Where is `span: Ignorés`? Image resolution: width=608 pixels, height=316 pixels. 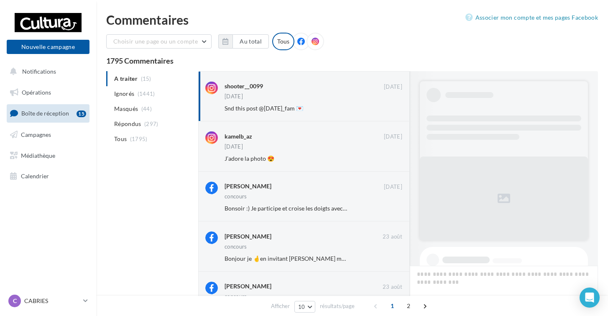
span: Ignorés is located at coordinates (124, 94).